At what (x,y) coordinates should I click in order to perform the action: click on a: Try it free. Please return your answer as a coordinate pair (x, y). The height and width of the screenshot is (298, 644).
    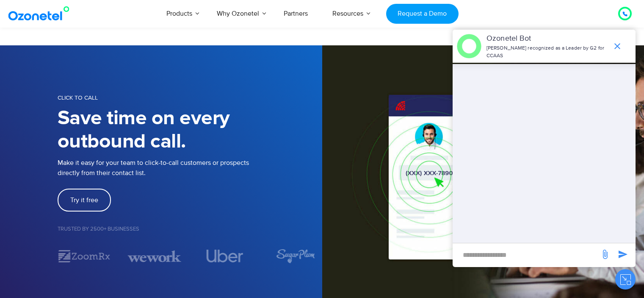
    Looking at the image, I should click on (84, 200).